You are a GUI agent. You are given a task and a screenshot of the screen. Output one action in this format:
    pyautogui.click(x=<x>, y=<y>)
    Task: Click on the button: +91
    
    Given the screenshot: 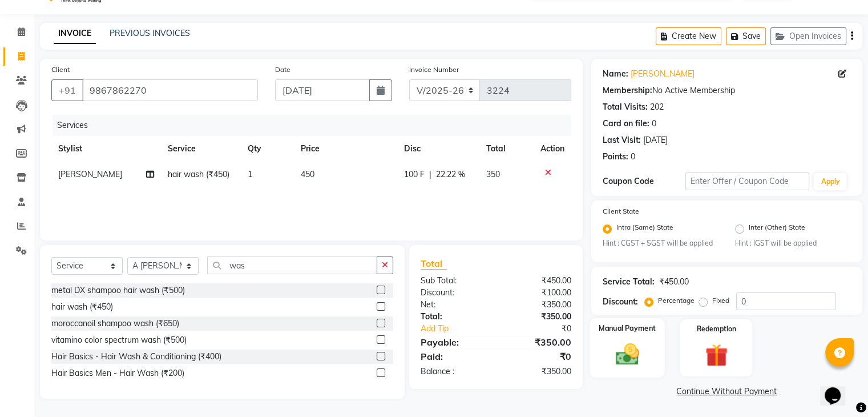 What is the action you would take?
    pyautogui.click(x=67, y=90)
    